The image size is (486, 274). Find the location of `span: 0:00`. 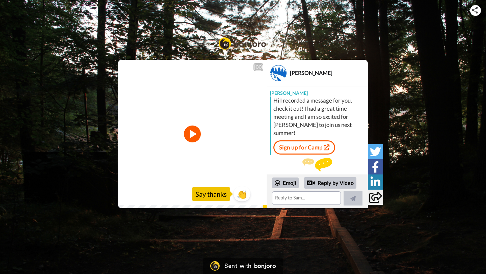

span: 0:00 is located at coordinates (129, 196).